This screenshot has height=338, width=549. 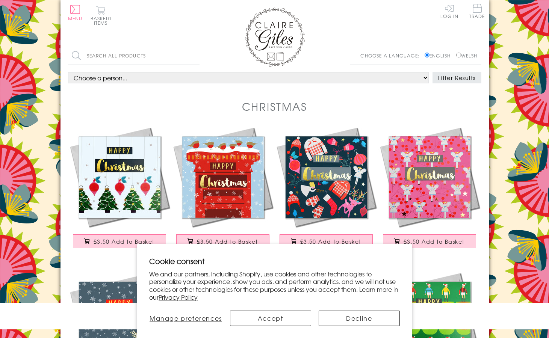 I want to click on input: Search all products, so click(x=134, y=56).